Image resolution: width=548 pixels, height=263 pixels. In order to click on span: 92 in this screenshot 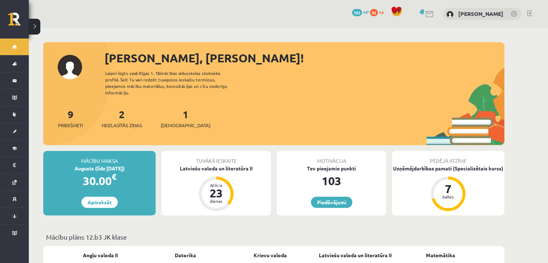, I will do `click(374, 13)`.